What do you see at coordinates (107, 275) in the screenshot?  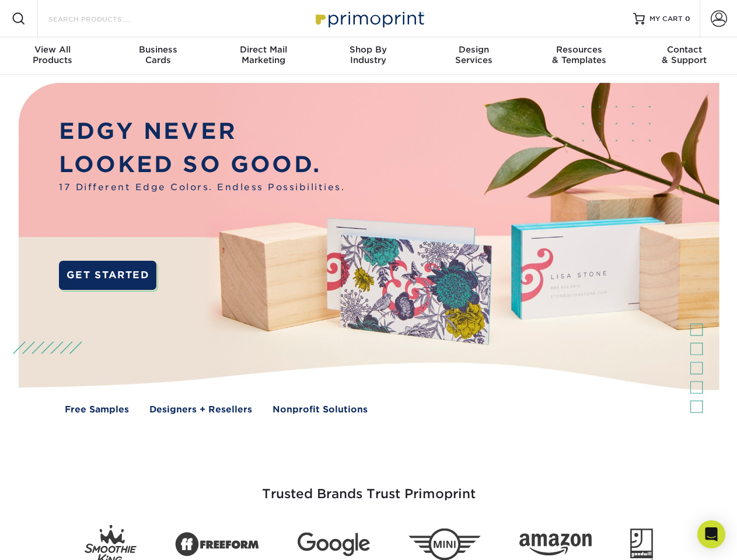 I see `a: GET STARTED` at bounding box center [107, 275].